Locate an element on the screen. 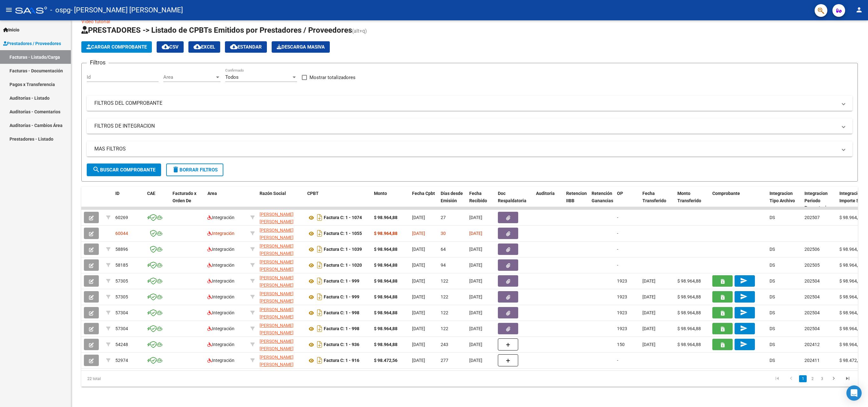 This screenshot has height=407, width=868. span: 60269 is located at coordinates (122, 218).